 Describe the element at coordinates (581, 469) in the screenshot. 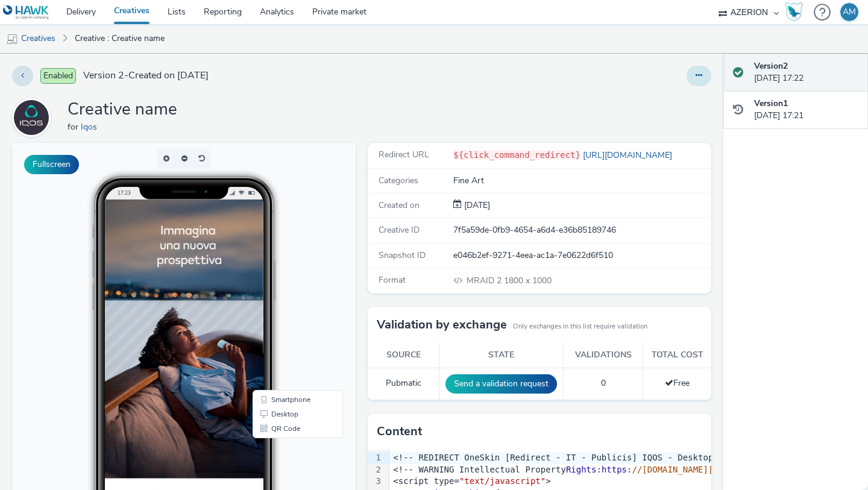

I see `span: Rights` at that location.